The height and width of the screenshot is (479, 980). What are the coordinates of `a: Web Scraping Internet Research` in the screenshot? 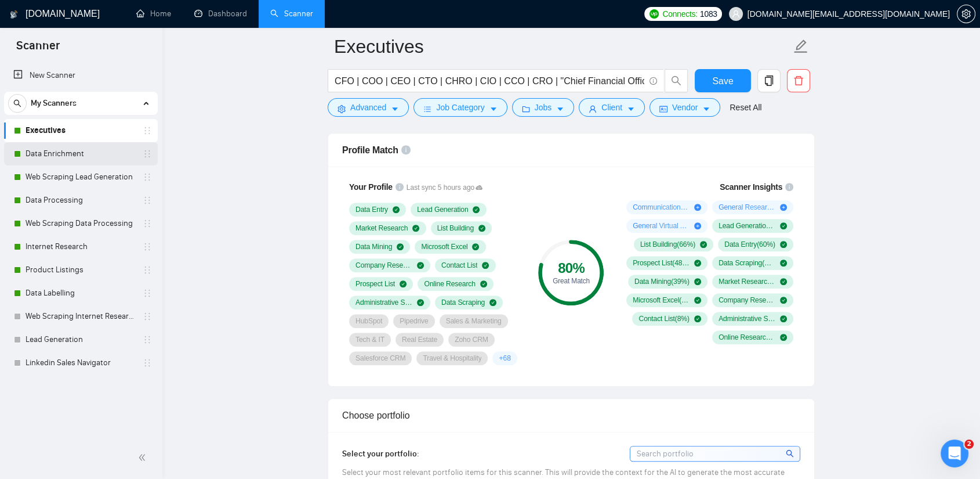 It's located at (81, 317).